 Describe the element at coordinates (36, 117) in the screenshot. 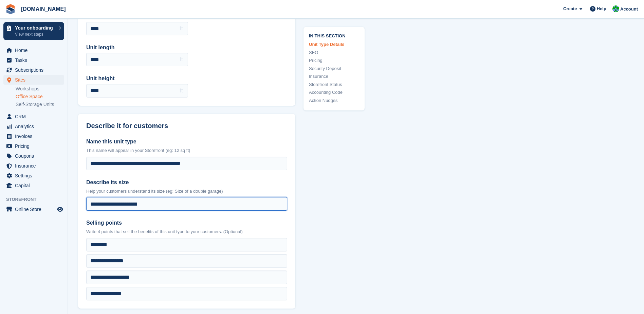

I see `span: CRM` at that location.